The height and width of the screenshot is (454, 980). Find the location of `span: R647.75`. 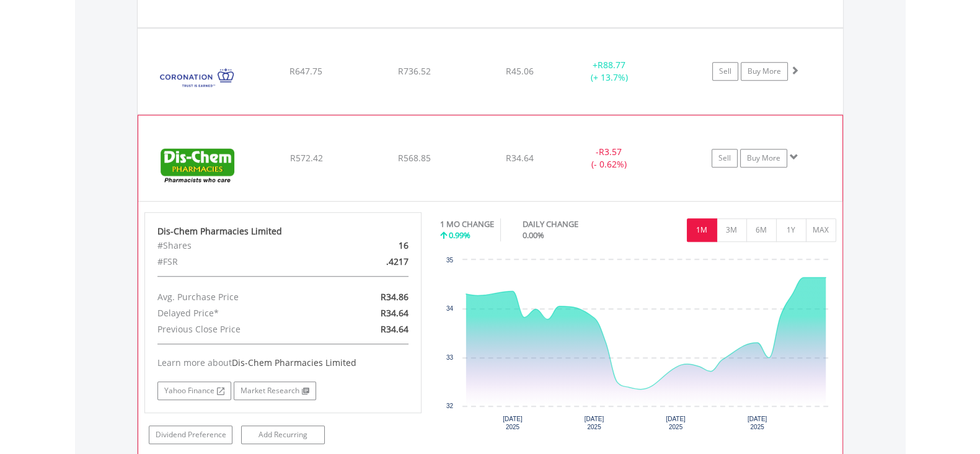

span: R647.75 is located at coordinates (305, 71).